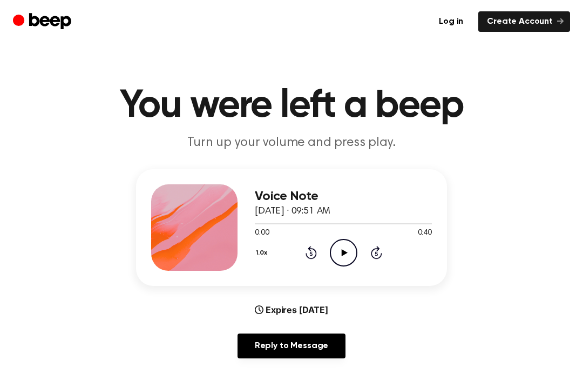 This screenshot has height=373, width=583. What do you see at coordinates (262, 233) in the screenshot?
I see `span: 0:00` at bounding box center [262, 233].